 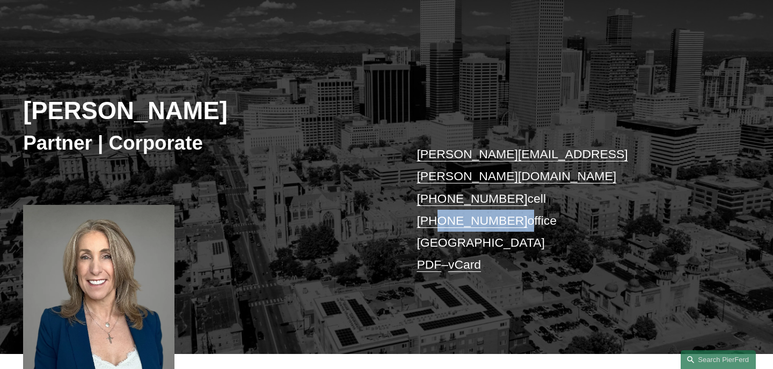 I want to click on a: PDF, so click(x=429, y=265).